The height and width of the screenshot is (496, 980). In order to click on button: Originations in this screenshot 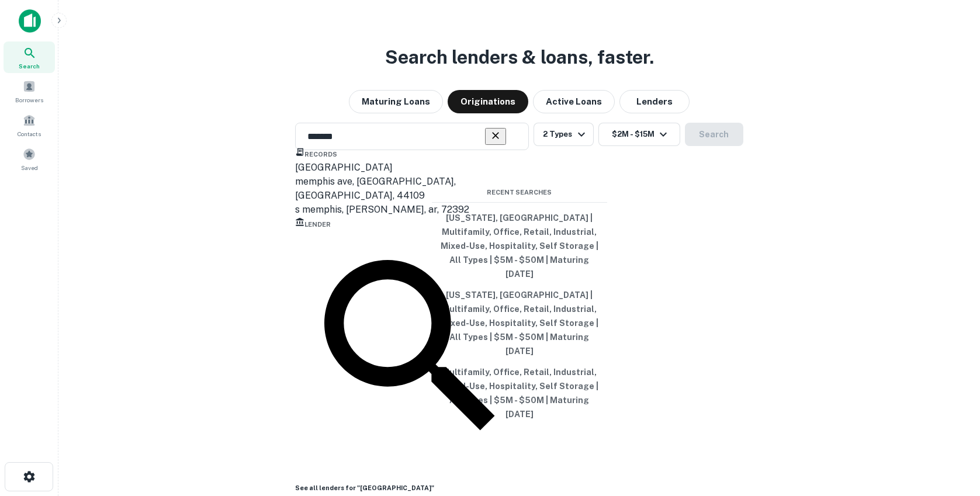, I will do `click(488, 102)`.